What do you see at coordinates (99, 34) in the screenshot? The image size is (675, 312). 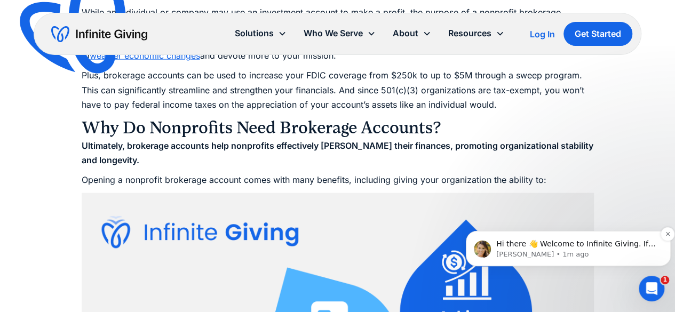 I see `a: home` at bounding box center [99, 34].